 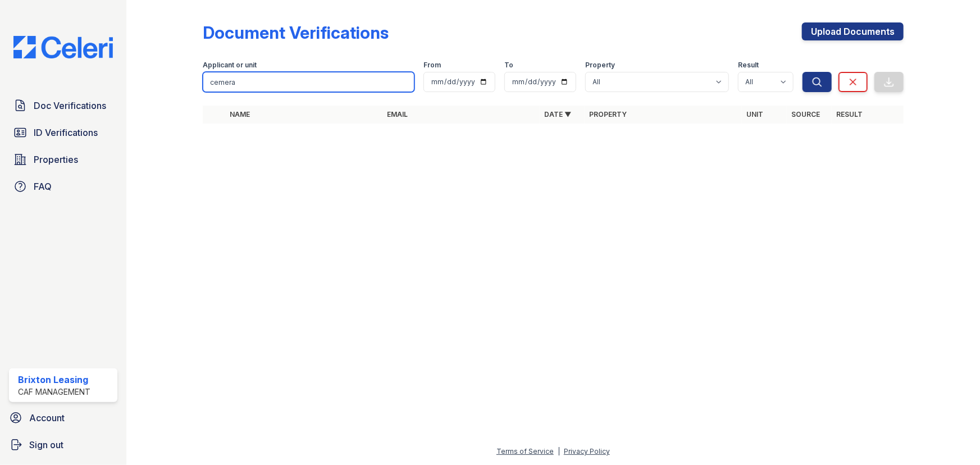 I want to click on a: Unit, so click(x=755, y=114).